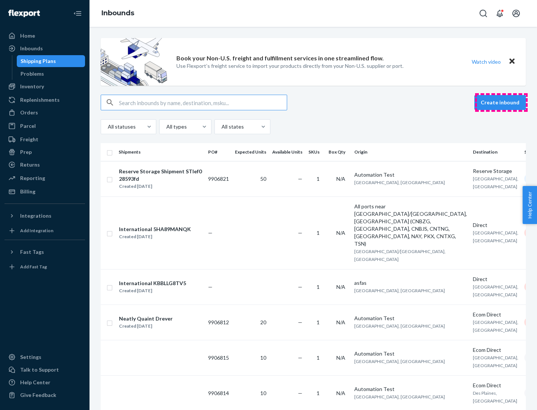  What do you see at coordinates (500, 13) in the screenshot?
I see `button: Open notifications` at bounding box center [500, 13].